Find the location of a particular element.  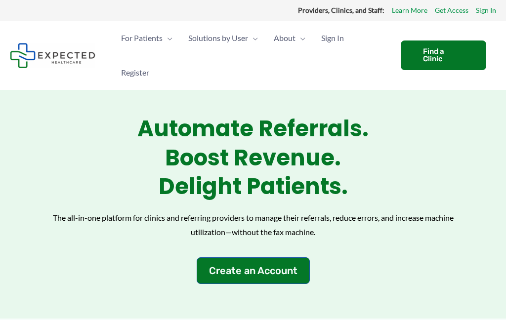

a: Get Access is located at coordinates (451, 10).